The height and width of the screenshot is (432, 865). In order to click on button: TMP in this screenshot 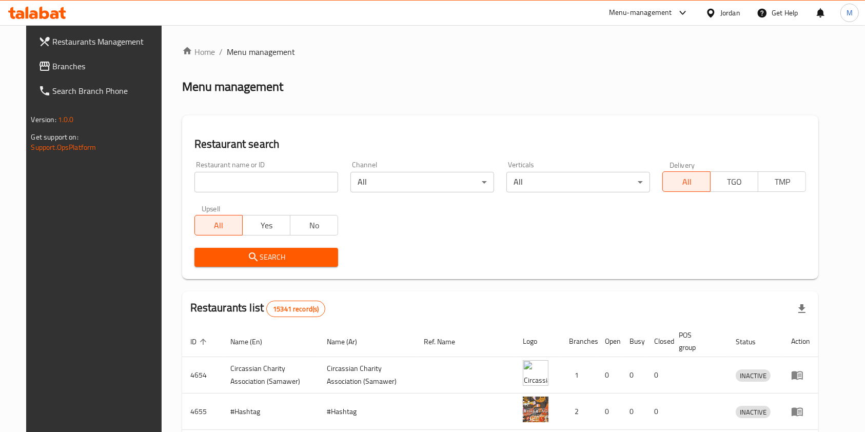, I will do `click(782, 182)`.